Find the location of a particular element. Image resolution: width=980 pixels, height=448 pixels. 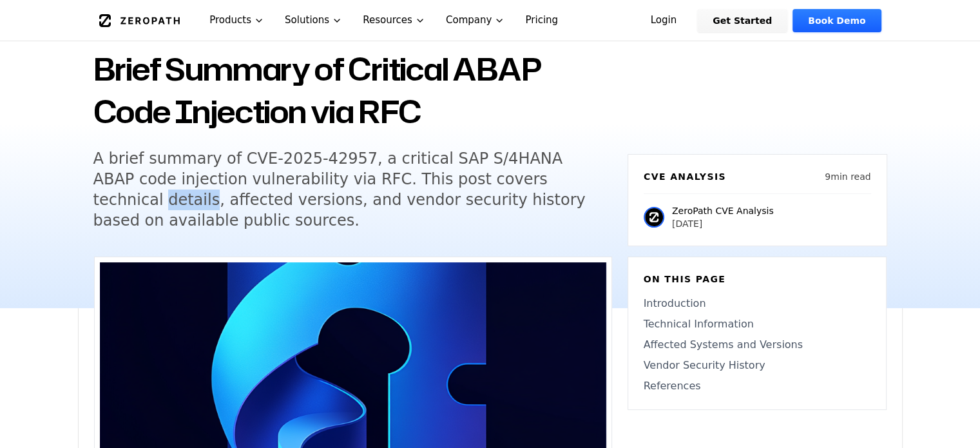

a: Book Demo is located at coordinates (837, 21).